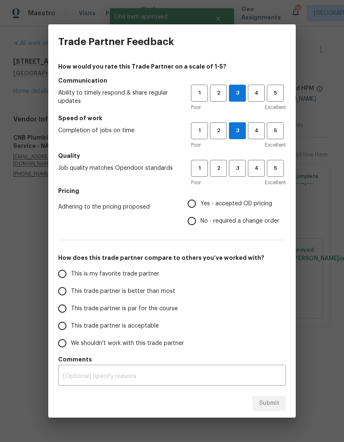 Image resolution: width=344 pixels, height=442 pixels. Describe the element at coordinates (172, 359) in the screenshot. I see `h5: Comments` at that location.